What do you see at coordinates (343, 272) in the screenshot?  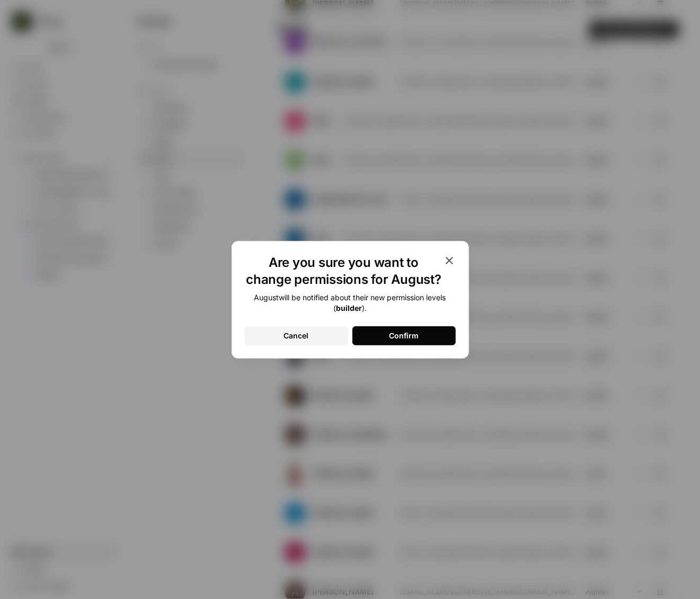 I see `h1: Are you sure you want to change permissions for August?` at bounding box center [343, 272].